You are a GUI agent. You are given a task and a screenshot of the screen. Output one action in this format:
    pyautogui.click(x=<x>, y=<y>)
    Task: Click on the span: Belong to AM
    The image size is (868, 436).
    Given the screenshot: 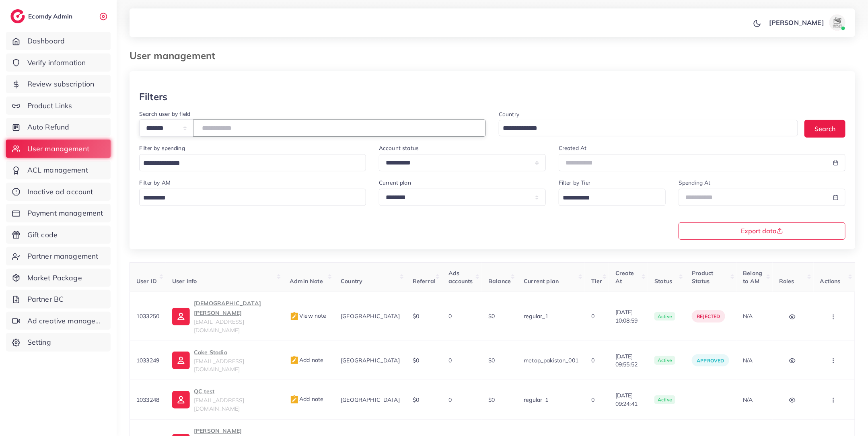 What is the action you would take?
    pyautogui.click(x=753, y=277)
    